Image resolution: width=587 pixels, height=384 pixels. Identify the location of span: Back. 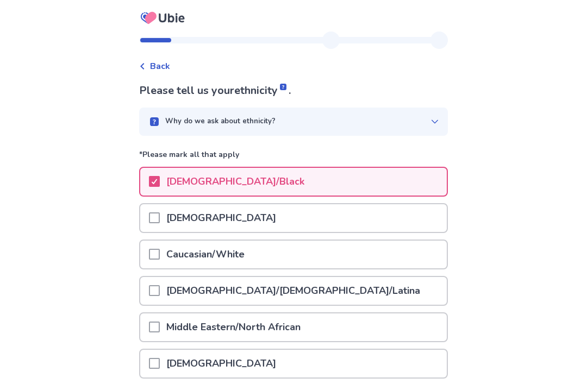
(160, 66).